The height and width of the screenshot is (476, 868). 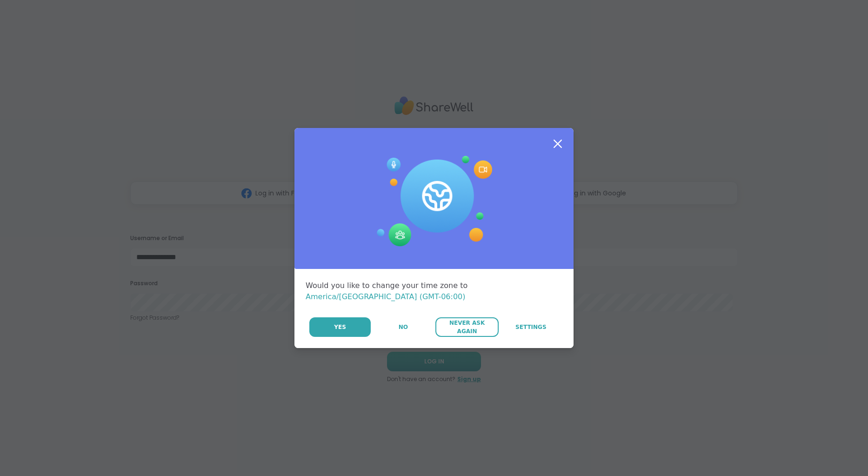 What do you see at coordinates (340, 327) in the screenshot?
I see `button: Yes` at bounding box center [340, 327].